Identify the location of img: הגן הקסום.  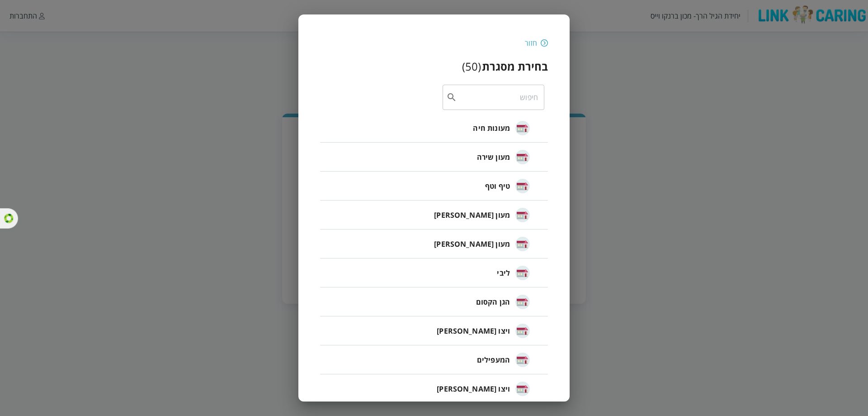
(523, 301).